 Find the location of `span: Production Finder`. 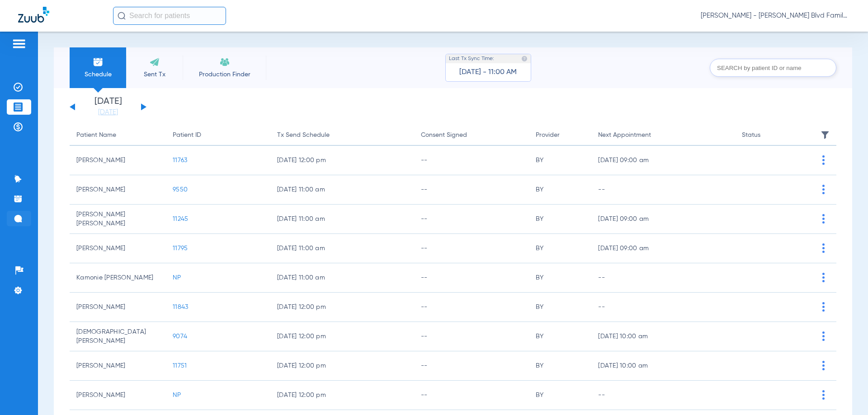

span: Production Finder is located at coordinates (224, 74).